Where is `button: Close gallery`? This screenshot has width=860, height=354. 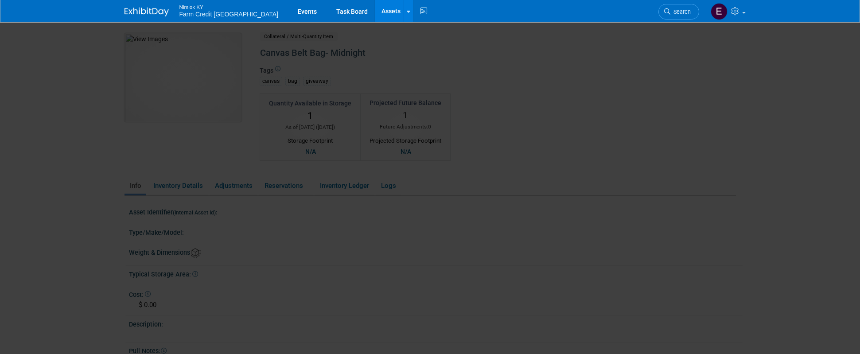
button: Close gallery is located at coordinates (849, 32).